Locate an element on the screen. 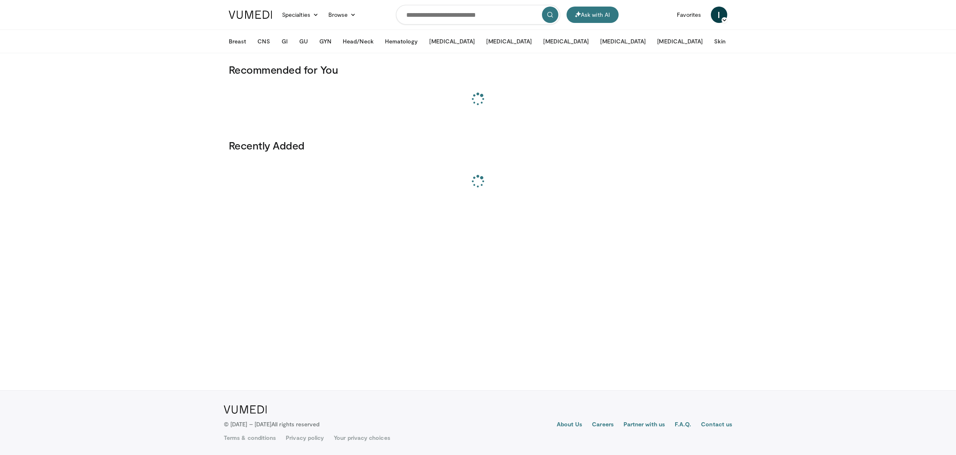  button: Skin is located at coordinates (719, 41).